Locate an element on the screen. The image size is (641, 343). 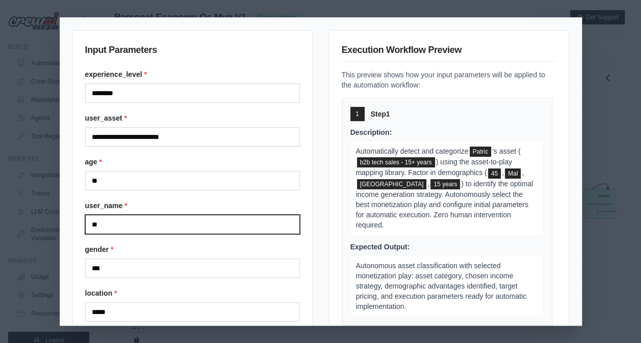
span: age is located at coordinates (494, 174).